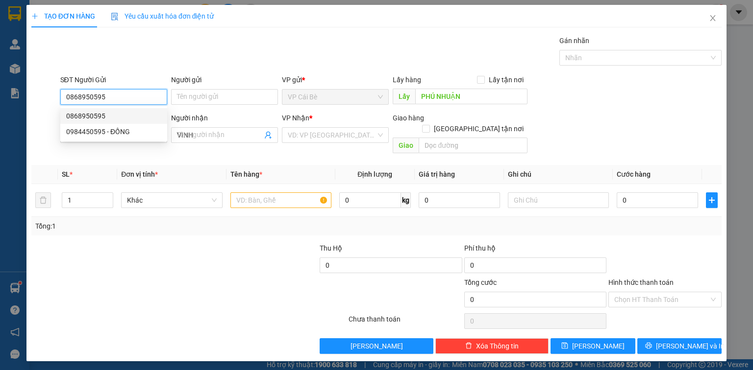 Image resolution: width=753 pixels, height=370 pixels. I want to click on div: SĐT Người Gửi, so click(114, 80).